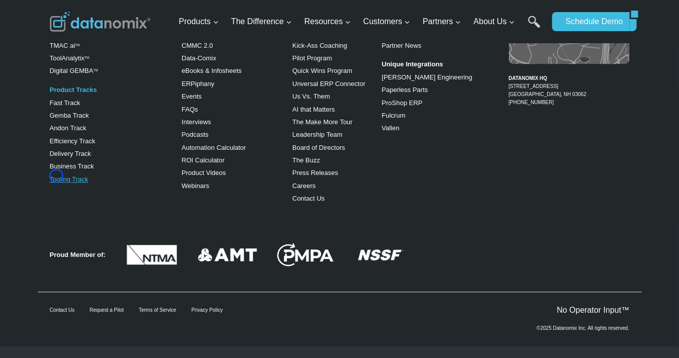 The width and height of the screenshot is (679, 358). What do you see at coordinates (315, 173) in the screenshot?
I see `a: Press Releases` at bounding box center [315, 173].